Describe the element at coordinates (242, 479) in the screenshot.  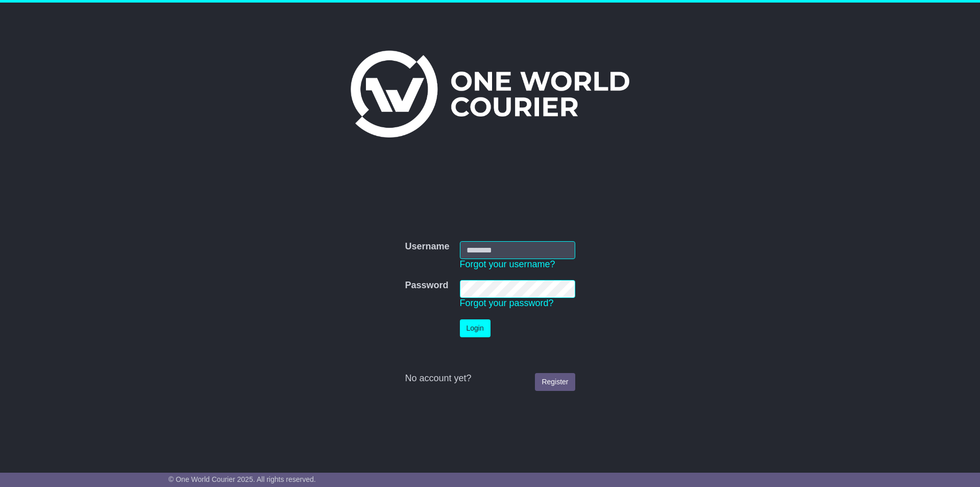
I see `span: © One World Courier 2025. All rights reserved.` at that location.